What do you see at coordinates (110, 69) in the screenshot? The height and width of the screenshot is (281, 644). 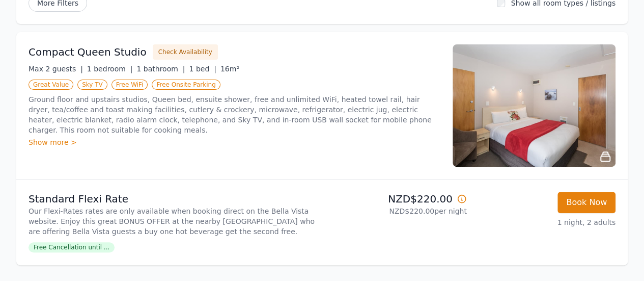 I see `span: 1 bedroom |` at bounding box center [110, 69].